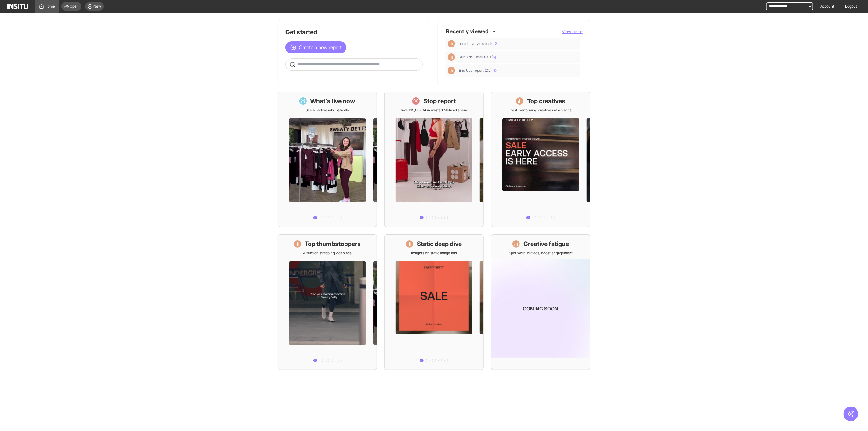 Image resolution: width=868 pixels, height=431 pixels. What do you see at coordinates (327, 159) in the screenshot?
I see `a: What's live nowSee all active ads instantly` at bounding box center [327, 159].